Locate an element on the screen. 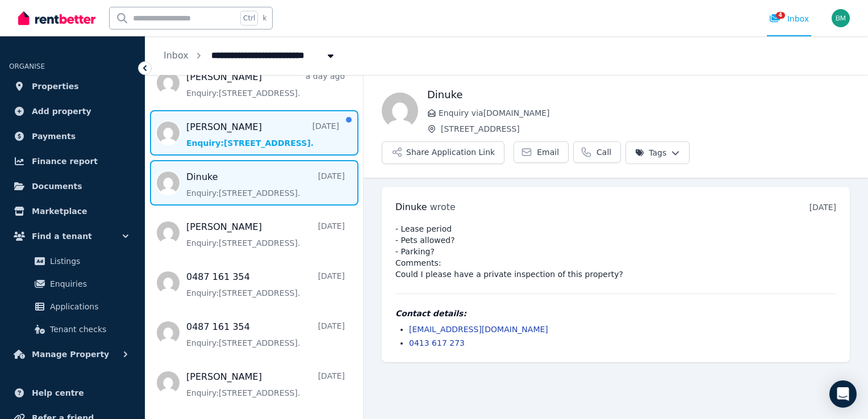  a: Tenant checks is located at coordinates (72, 329).